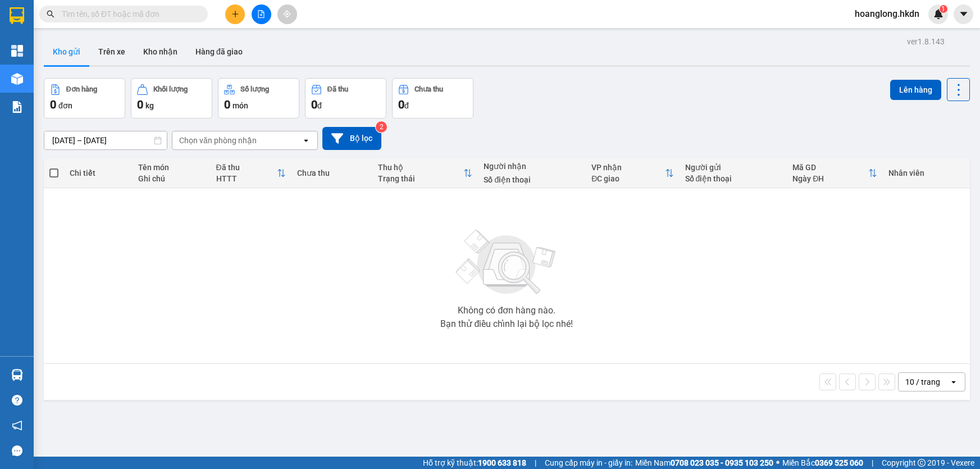 The width and height of the screenshot is (980, 469). I want to click on img: logo-vxr, so click(17, 16).